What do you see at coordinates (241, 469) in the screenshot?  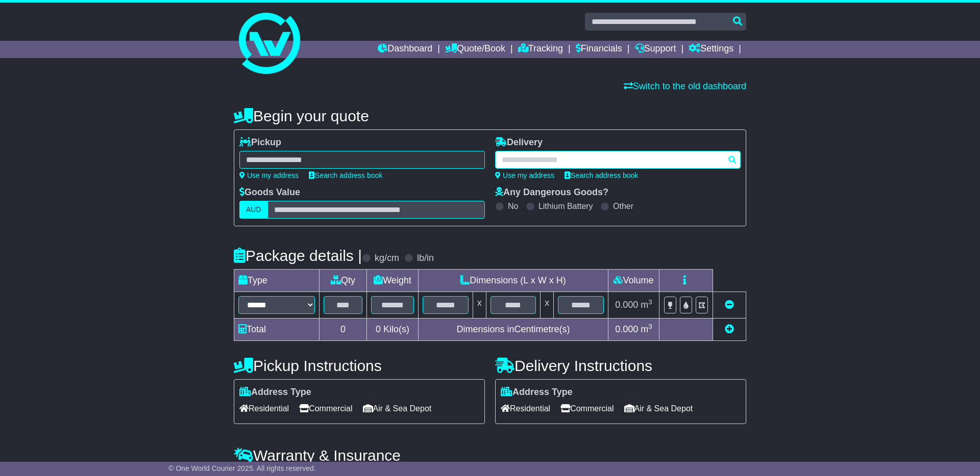 I see `span: © One World Courier 2025. All rights reserved.` at bounding box center [241, 469].